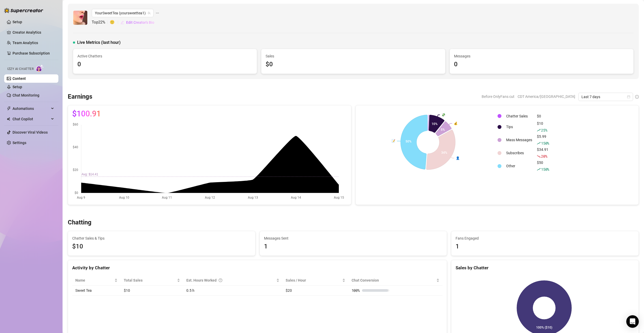  Describe the element at coordinates (19, 79) in the screenshot. I see `a: Content` at that location.